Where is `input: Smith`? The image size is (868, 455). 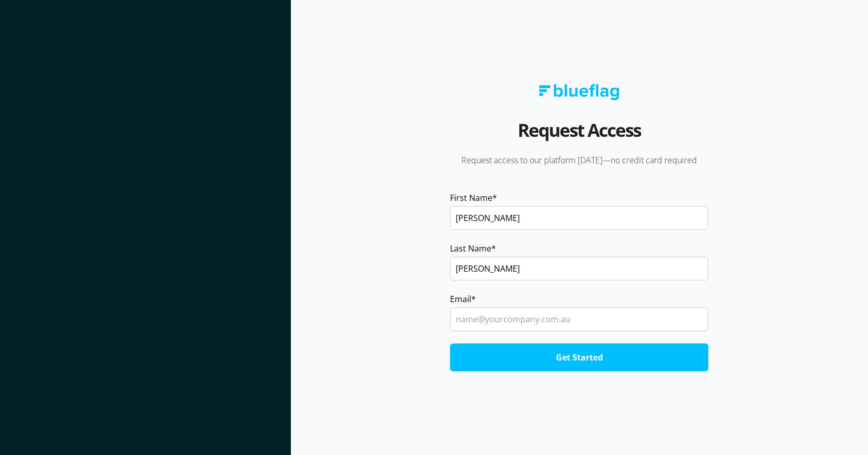
input: Smith is located at coordinates (579, 269).